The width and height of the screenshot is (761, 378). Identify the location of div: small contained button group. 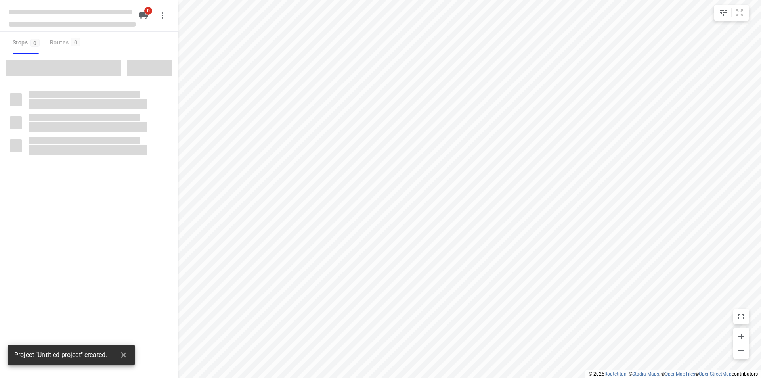
(732, 13).